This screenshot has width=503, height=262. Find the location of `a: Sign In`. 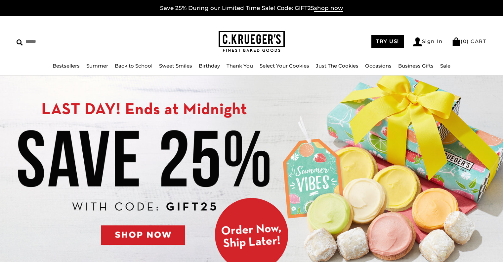

a: Sign In is located at coordinates (428, 42).